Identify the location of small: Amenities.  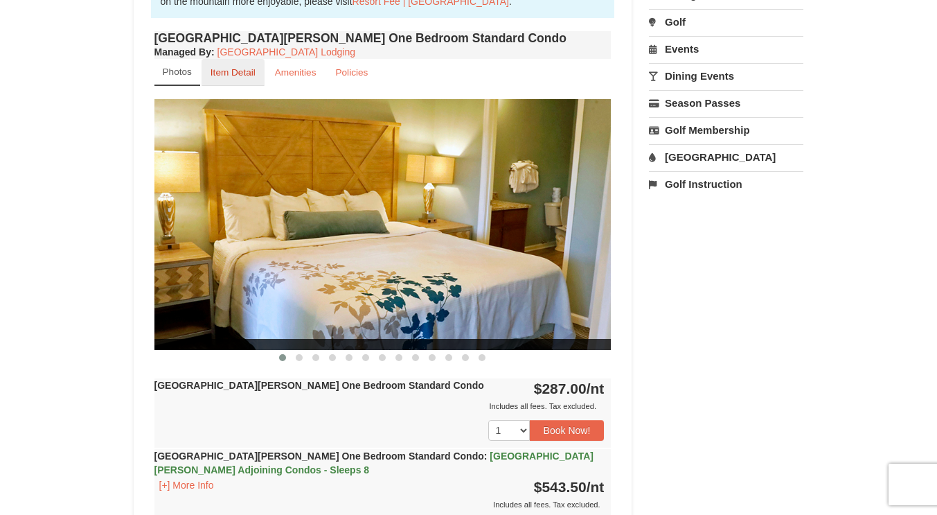
(296, 72).